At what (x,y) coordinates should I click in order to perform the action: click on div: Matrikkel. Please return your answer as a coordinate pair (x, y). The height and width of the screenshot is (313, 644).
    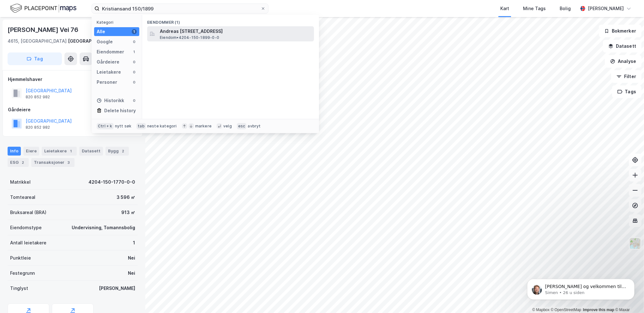
    Looking at the image, I should click on (20, 182).